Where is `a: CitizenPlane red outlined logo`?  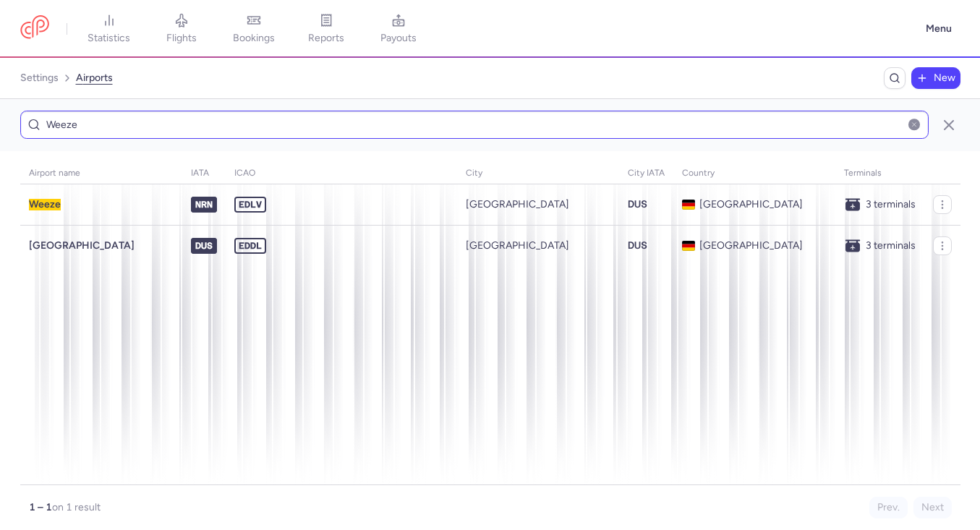 a: CitizenPlane red outlined logo is located at coordinates (35, 28).